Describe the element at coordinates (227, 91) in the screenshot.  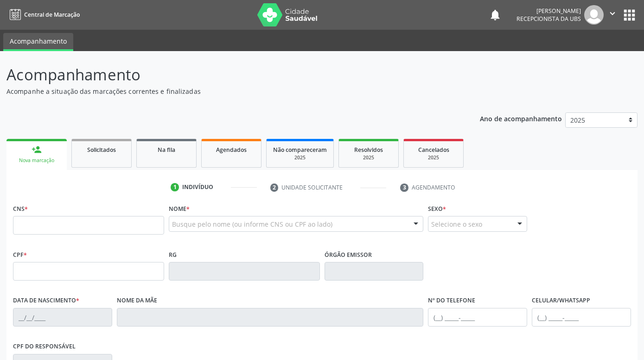
I see `p: Acompanhe a situação das marcações correntes e finalizadas` at that location.